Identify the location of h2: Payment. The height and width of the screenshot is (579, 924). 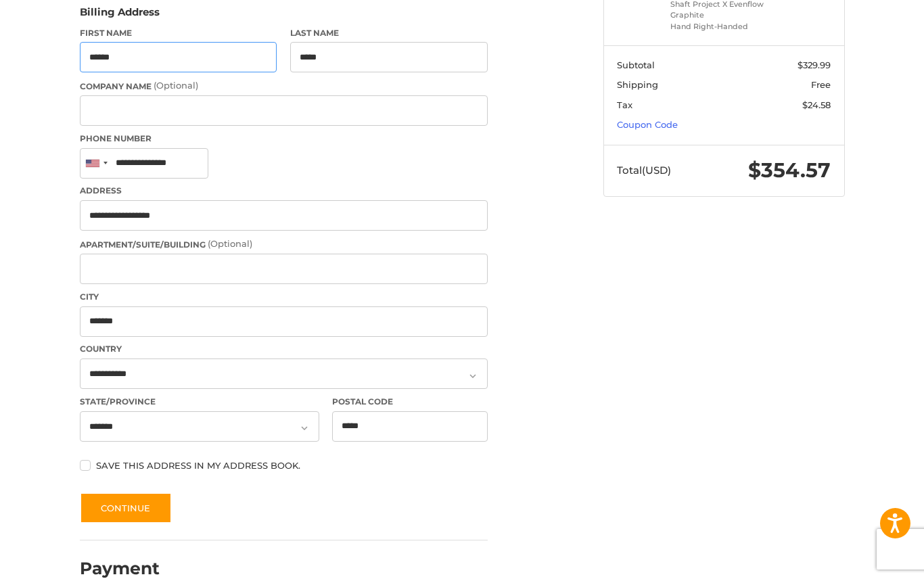
(120, 568).